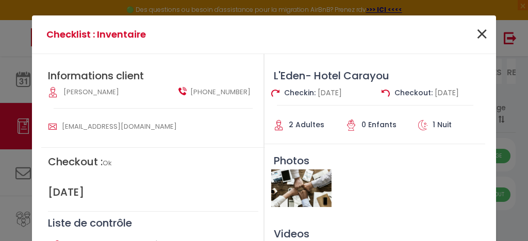 The image size is (528, 241). Describe the element at coordinates (187, 35) in the screenshot. I see `h4: Checklist : Inventaire` at that location.